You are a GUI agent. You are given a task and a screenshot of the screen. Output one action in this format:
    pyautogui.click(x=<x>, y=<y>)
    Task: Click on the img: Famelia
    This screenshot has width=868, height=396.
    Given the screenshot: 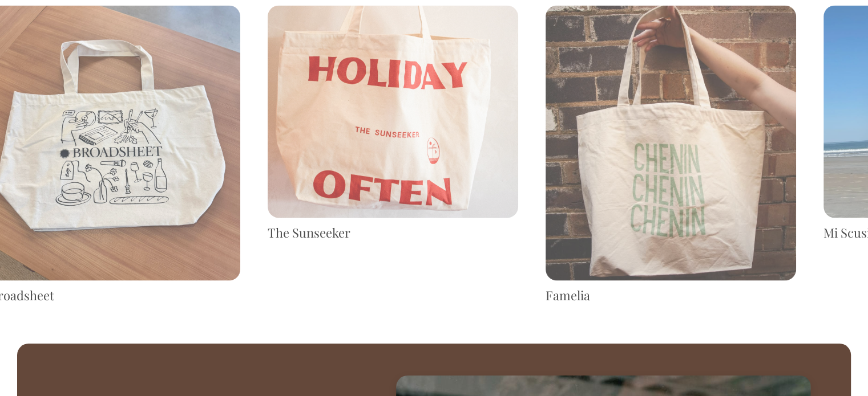 What is the action you would take?
    pyautogui.click(x=671, y=142)
    